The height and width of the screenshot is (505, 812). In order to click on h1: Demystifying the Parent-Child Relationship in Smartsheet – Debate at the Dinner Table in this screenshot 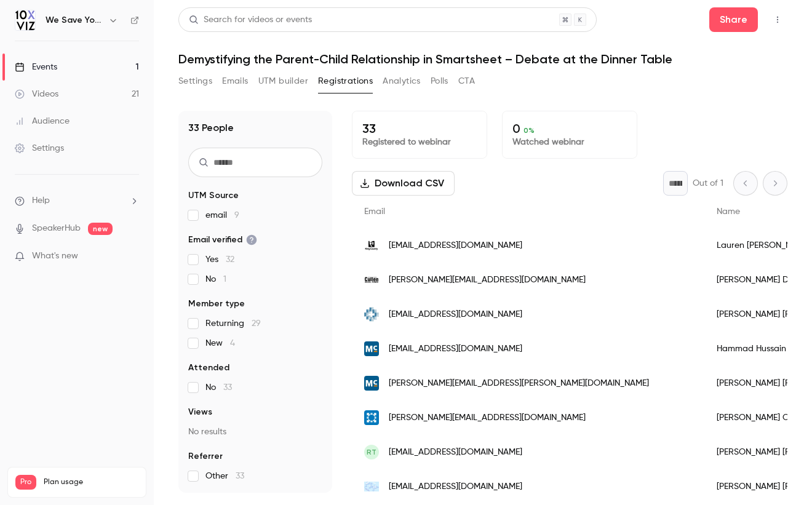, I will do `click(483, 59)`.